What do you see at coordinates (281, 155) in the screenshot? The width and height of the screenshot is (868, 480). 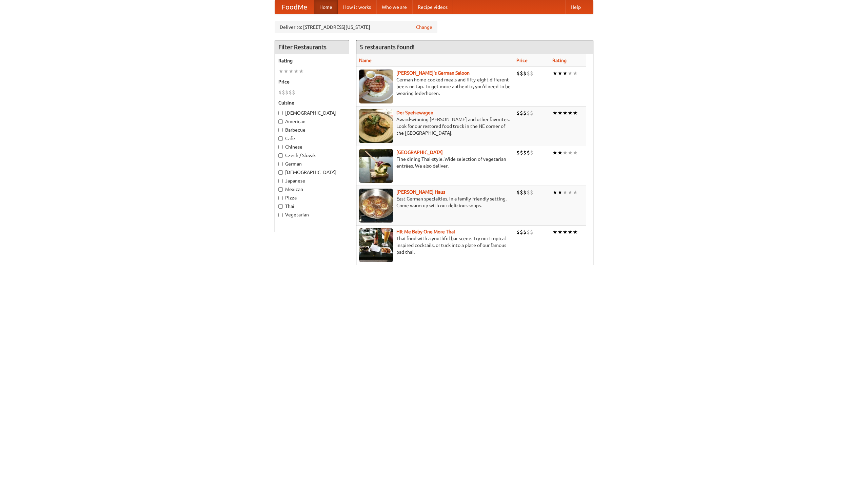 I see `input: Czech / Slovak` at bounding box center [281, 155].